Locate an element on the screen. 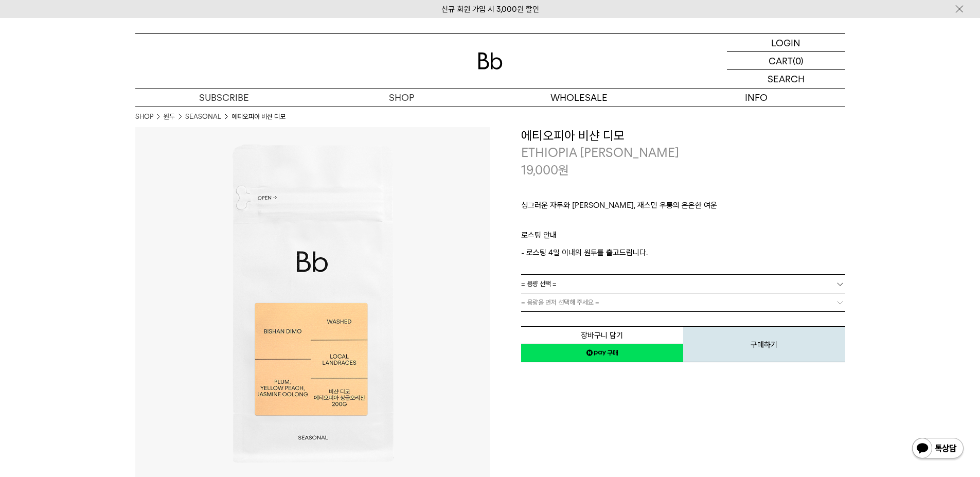 The width and height of the screenshot is (980, 477). p: SEARCH is located at coordinates (786, 79).